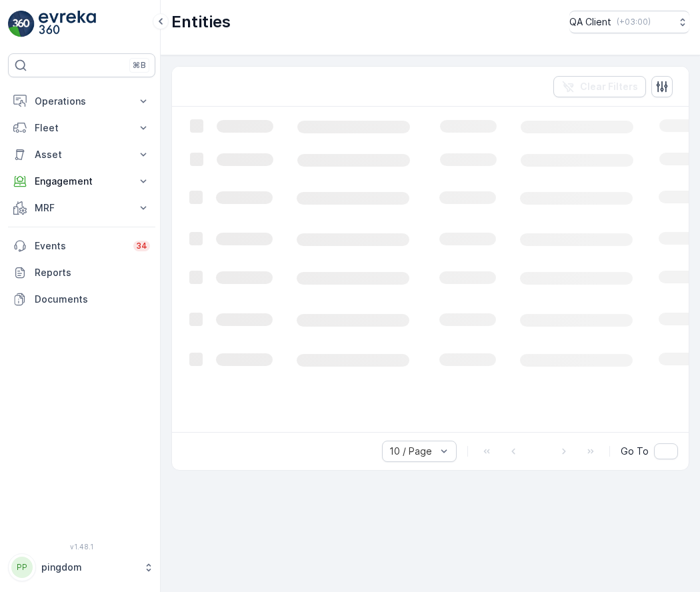 This screenshot has height=592, width=700. Describe the element at coordinates (81, 207) in the screenshot. I see `button: MRF` at that location.